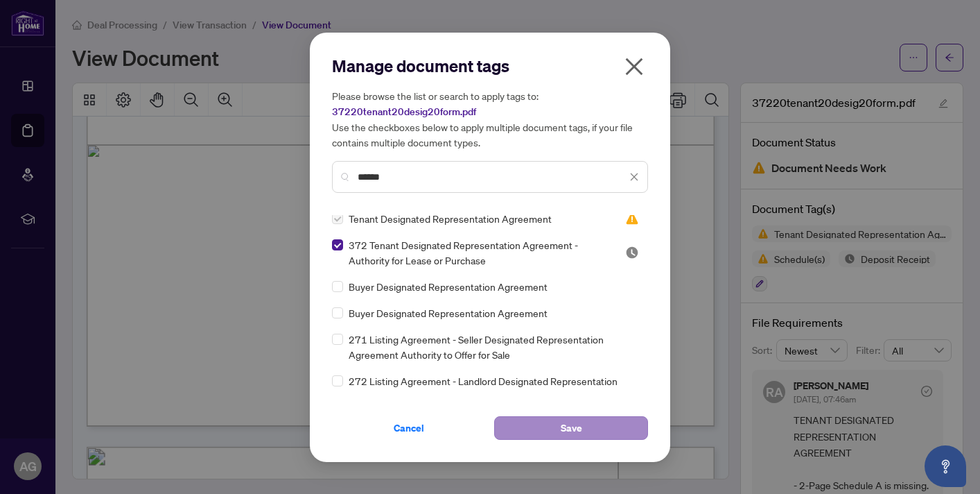 The image size is (980, 494). Describe the element at coordinates (404, 112) in the screenshot. I see `span: 37220tenant20desig20form.pdf` at that location.